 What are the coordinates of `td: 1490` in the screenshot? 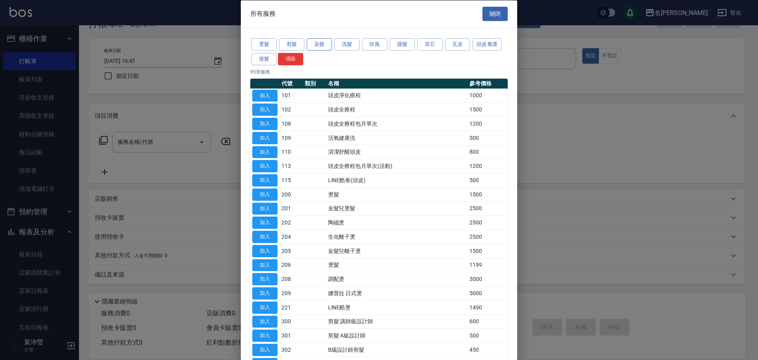 It's located at (488, 307).